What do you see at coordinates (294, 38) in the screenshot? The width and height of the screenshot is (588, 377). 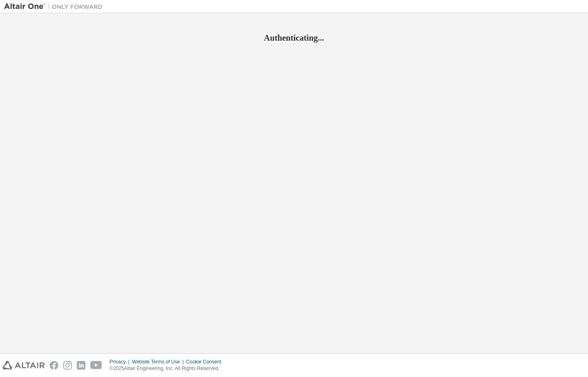 I see `h2: Authenticating...` at bounding box center [294, 38].